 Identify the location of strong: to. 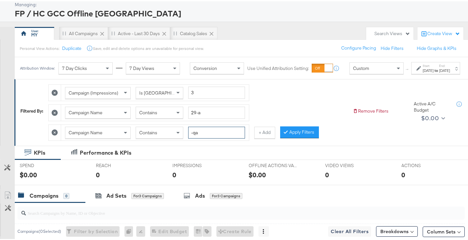
(436, 69).